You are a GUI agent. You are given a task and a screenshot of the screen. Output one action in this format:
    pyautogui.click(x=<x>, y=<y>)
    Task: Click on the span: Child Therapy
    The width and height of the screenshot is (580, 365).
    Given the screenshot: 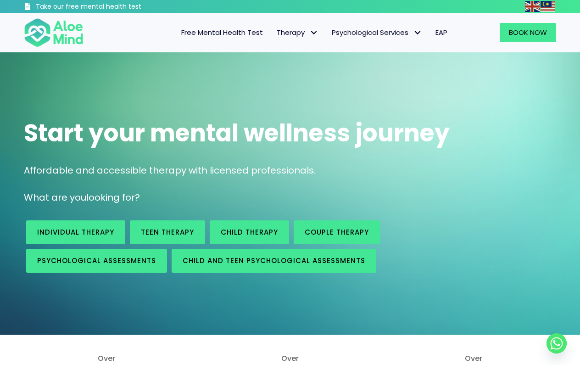 What is the action you would take?
    pyautogui.click(x=249, y=232)
    